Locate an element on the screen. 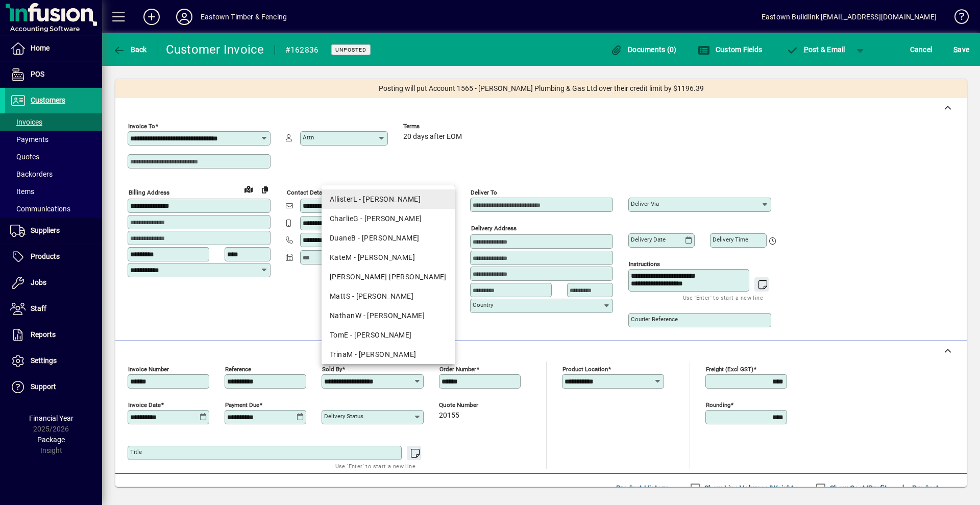 The image size is (980, 505). a: Support is located at coordinates (53, 387).